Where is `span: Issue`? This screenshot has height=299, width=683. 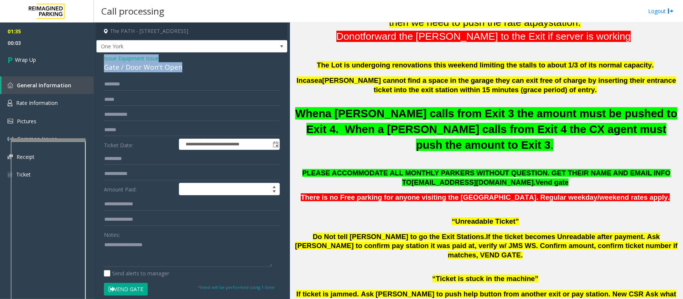
span: Issue is located at coordinates (110, 58).